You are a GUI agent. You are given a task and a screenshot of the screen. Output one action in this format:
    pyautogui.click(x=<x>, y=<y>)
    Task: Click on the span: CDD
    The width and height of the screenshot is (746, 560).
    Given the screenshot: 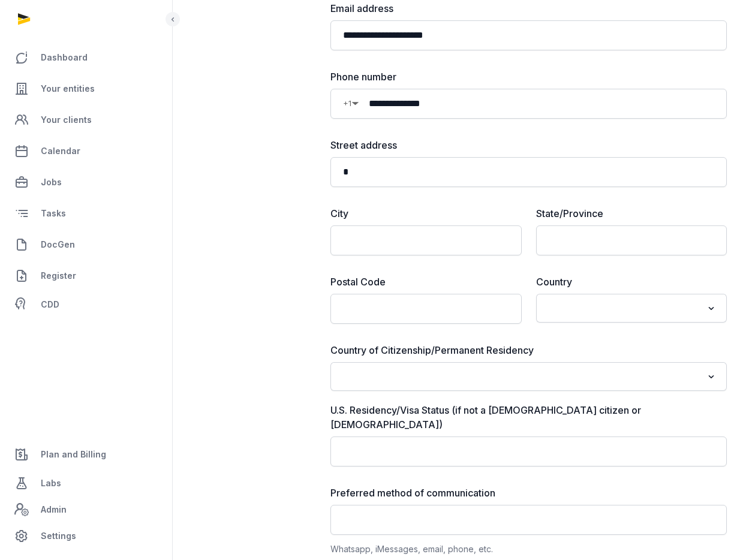 What is the action you would take?
    pyautogui.click(x=50, y=304)
    